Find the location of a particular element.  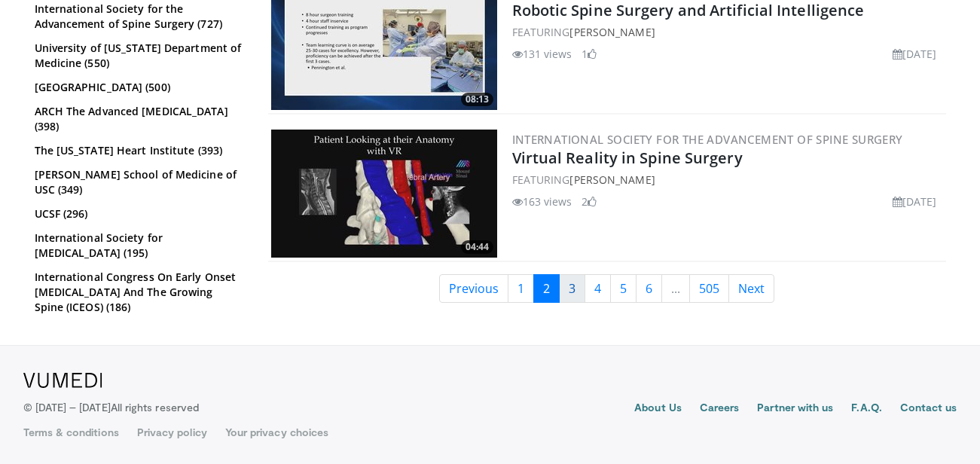

li: 2 is located at coordinates (589, 201).